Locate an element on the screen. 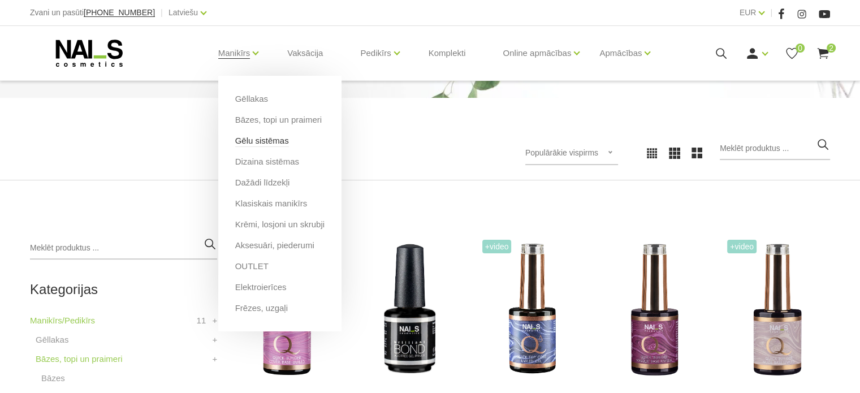 This screenshot has height=393, width=860. a: Vaksācija is located at coordinates (305, 53).